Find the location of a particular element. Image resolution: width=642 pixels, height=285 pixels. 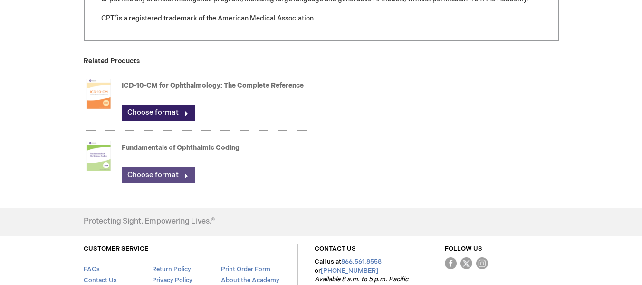

h4: Protecting Sight. Empowering Lives.® is located at coordinates (149, 222).